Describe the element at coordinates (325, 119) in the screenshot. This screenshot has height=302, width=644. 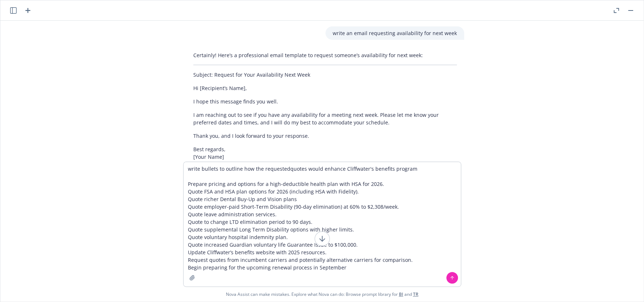
I see `p: I am reaching out to see if you have any availability for a meeting next week. Please let me know...` at that location.